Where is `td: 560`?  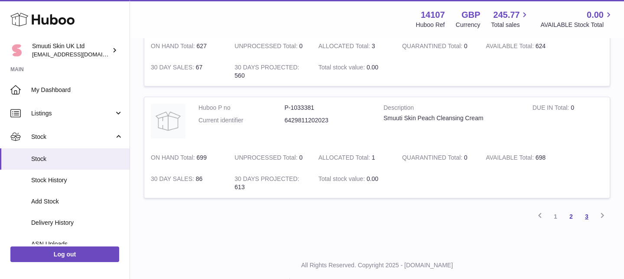
td: 560 is located at coordinates (270, 72).